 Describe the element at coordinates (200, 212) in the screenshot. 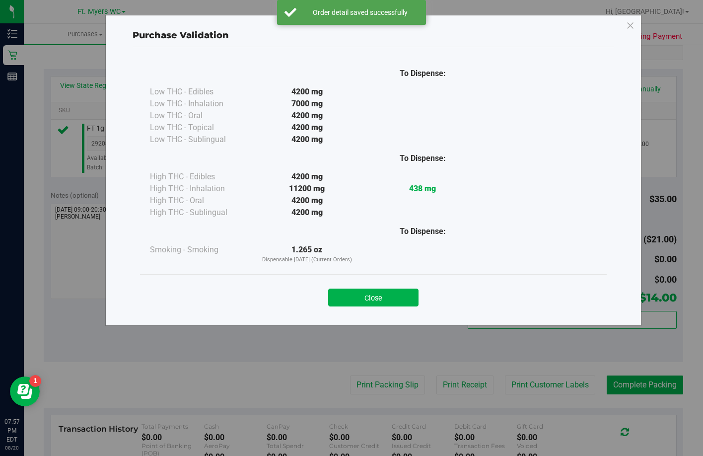

I see `div: High THC - Sublingual` at that location.